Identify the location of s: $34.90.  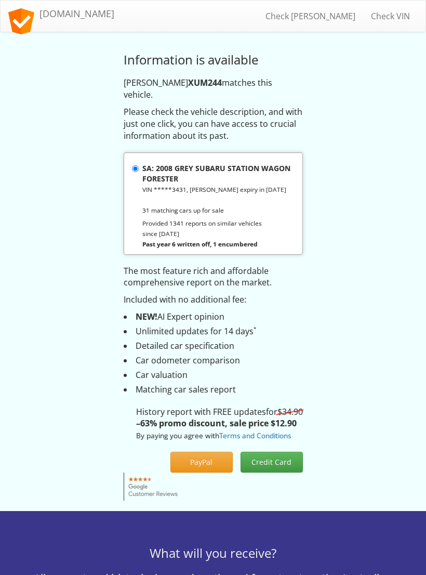
(290, 412).